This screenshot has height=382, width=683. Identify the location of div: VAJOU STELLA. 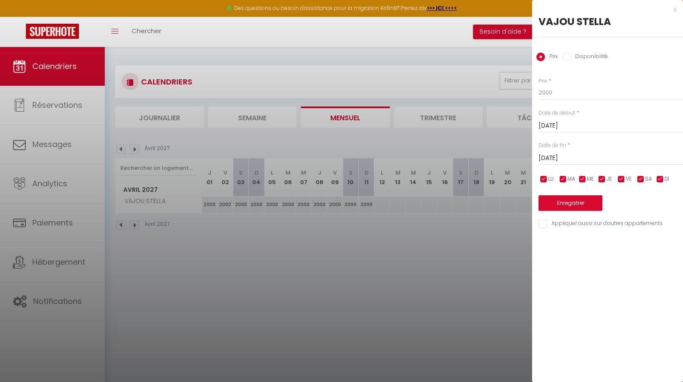
(607, 22).